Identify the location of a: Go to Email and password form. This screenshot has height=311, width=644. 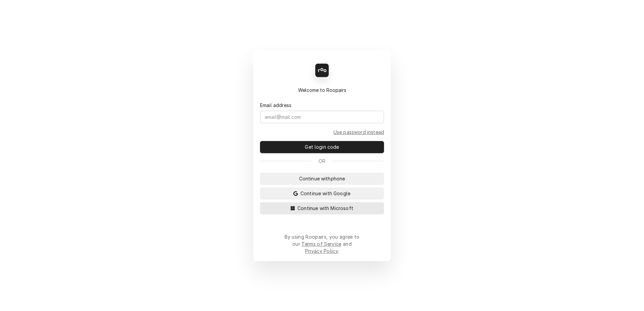
(359, 132).